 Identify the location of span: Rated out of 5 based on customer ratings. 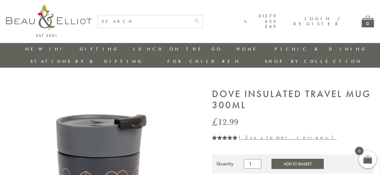
(225, 148).